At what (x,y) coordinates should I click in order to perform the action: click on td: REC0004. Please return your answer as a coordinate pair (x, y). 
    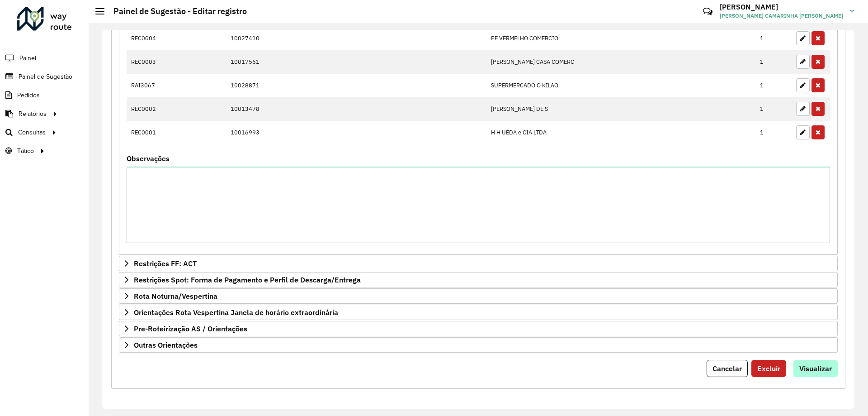
    Looking at the image, I should click on (176, 38).